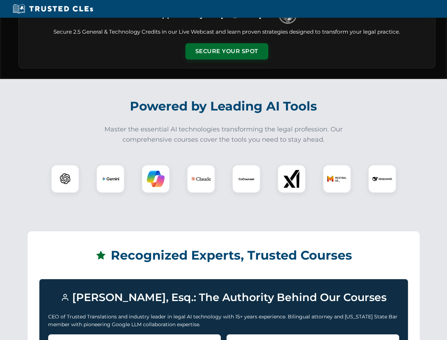 Image resolution: width=447 pixels, height=340 pixels. What do you see at coordinates (110, 179) in the screenshot?
I see `div: Gemini` at bounding box center [110, 179].